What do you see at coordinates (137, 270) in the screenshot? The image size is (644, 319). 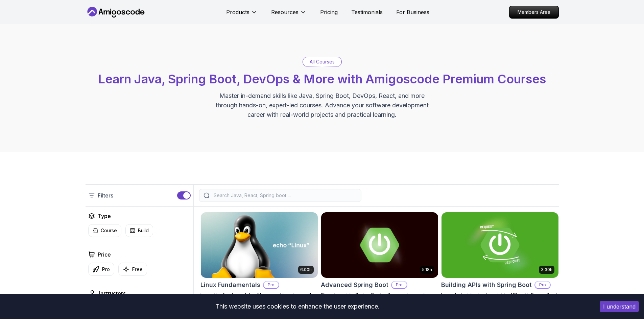 I see `p: Free` at bounding box center [137, 270].